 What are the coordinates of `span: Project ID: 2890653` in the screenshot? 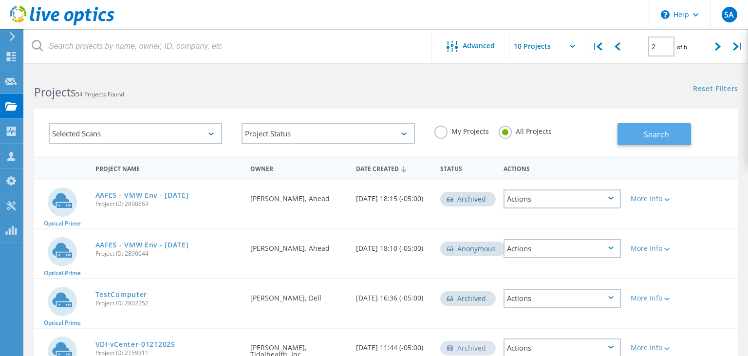 It's located at (168, 204).